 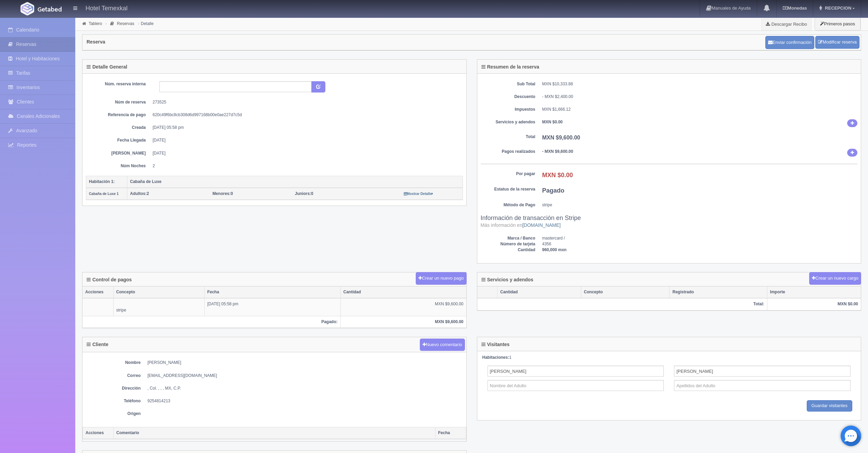 I want to click on h4: Resumen de la reserva, so click(x=510, y=67).